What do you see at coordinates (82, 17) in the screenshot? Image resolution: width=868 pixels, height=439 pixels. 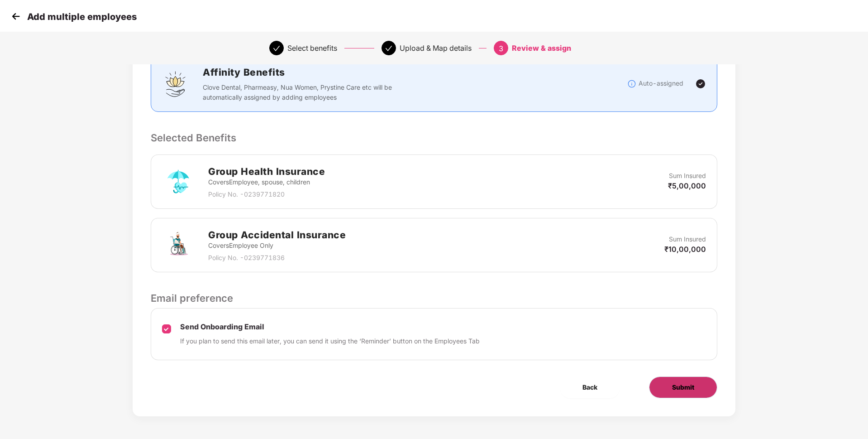 I see `p: Add multiple employees` at bounding box center [82, 17].